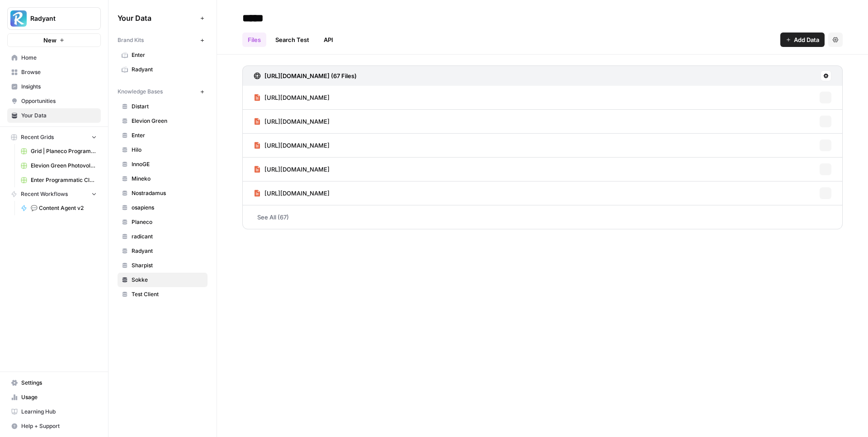  Describe the element at coordinates (131, 40) in the screenshot. I see `span: Brand Kits` at that location.